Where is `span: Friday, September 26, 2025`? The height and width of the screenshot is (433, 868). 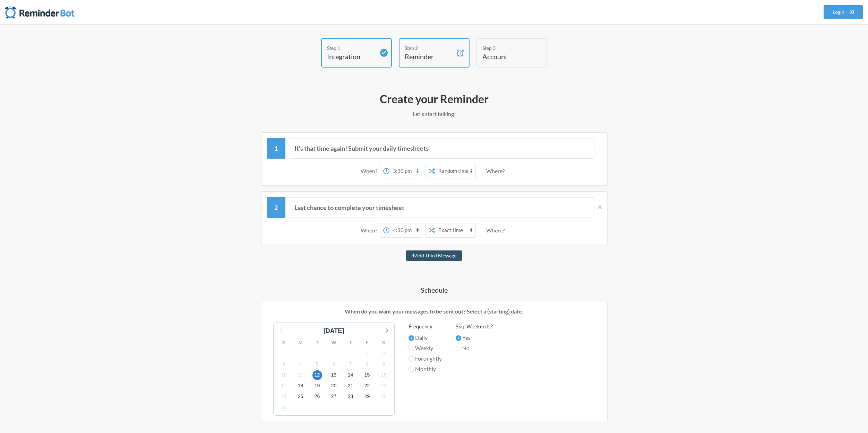 span: Friday, September 26, 2025 is located at coordinates (318, 397).